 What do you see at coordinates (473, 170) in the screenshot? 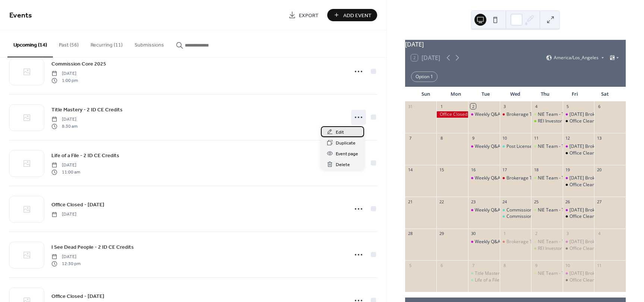
I see `div: 16` at bounding box center [473, 170].